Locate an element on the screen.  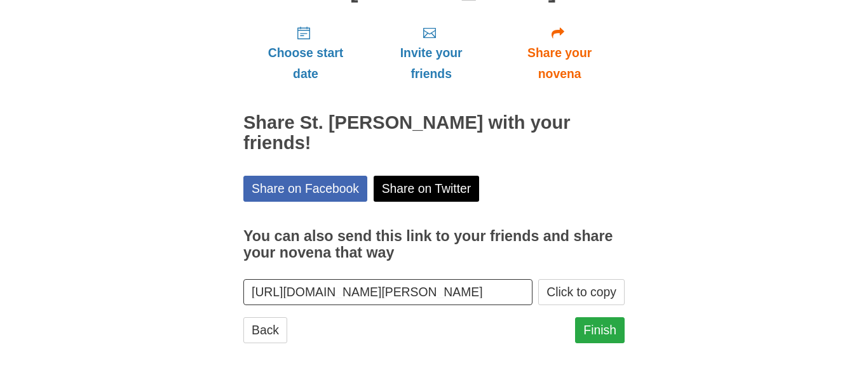
span: Invite your friends is located at coordinates (431, 64).